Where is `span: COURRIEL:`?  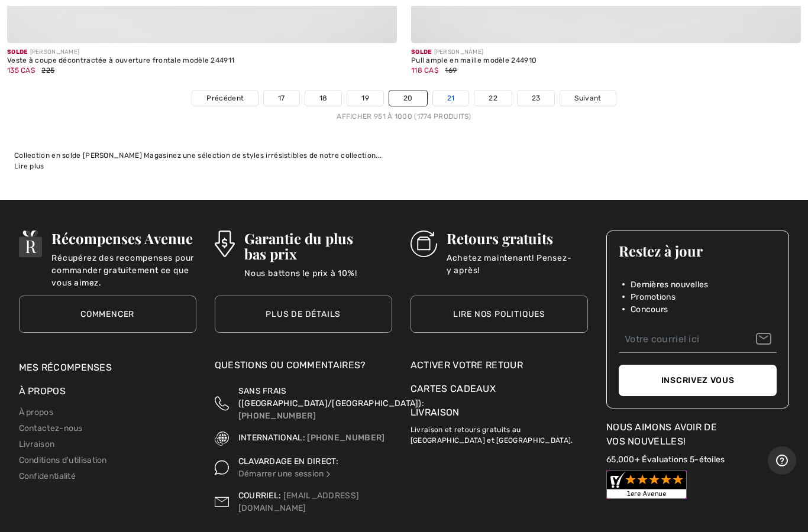 span: COURRIEL: is located at coordinates (260, 495).